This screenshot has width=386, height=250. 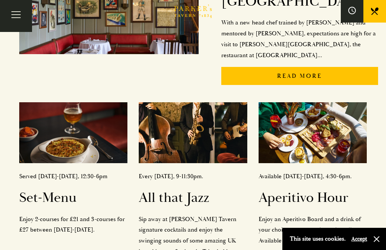 I want to click on p: This site uses cookies., so click(x=317, y=239).